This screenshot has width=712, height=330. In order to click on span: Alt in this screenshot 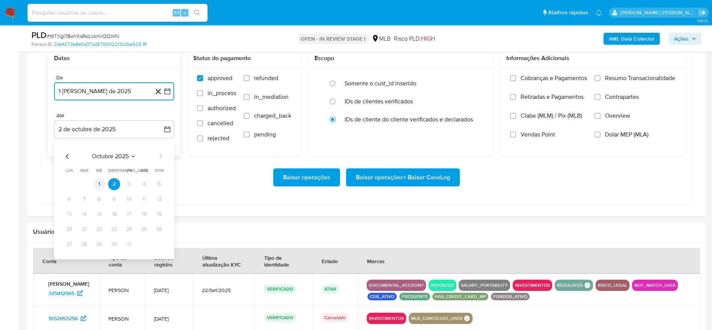, I will do `click(176, 12)`.